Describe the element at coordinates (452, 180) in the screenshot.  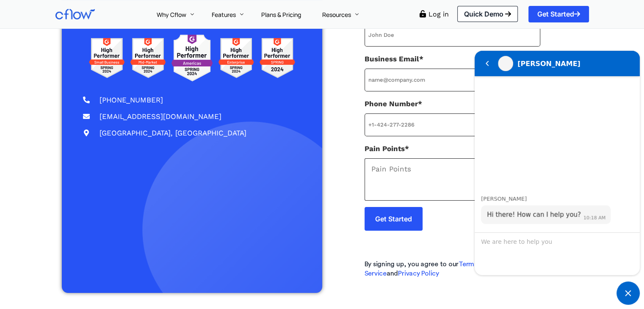
I see `textarea: Pain Points*` at that location.